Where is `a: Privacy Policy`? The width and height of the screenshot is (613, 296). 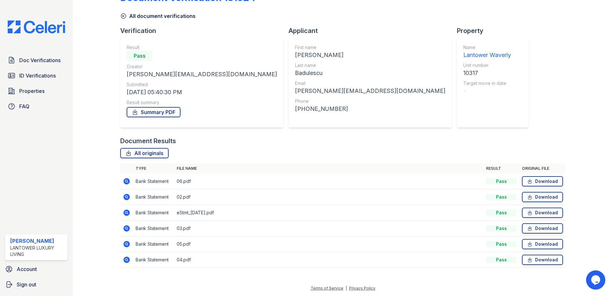
a: Privacy Policy is located at coordinates (362, 288).